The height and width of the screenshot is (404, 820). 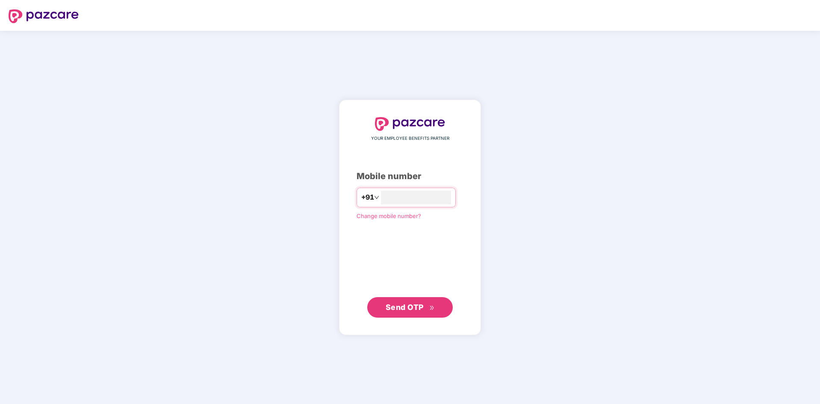 I want to click on button: Send OTPdouble-right, so click(x=410, y=307).